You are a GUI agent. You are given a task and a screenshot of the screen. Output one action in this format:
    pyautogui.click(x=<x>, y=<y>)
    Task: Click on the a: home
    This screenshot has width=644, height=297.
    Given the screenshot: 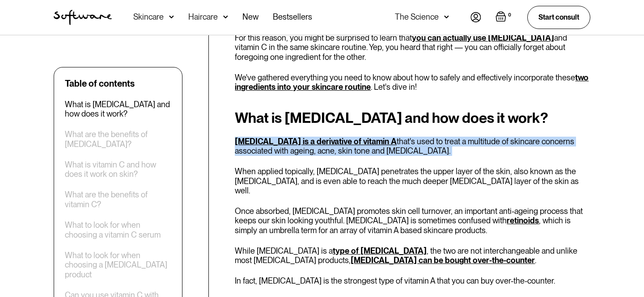 What is the action you would take?
    pyautogui.click(x=83, y=18)
    